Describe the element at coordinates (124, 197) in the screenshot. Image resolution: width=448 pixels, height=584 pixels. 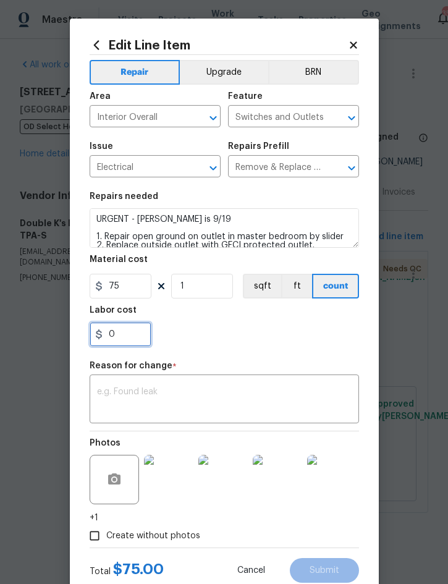
I see `h5: Repairs needed` at that location.